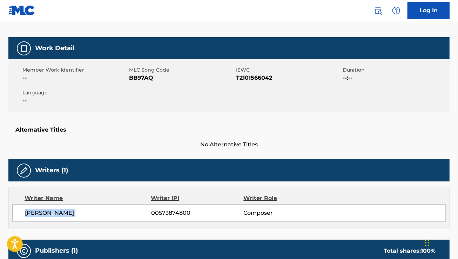 The image size is (458, 259). What do you see at coordinates (24, 251) in the screenshot?
I see `img: Publishers` at bounding box center [24, 251].